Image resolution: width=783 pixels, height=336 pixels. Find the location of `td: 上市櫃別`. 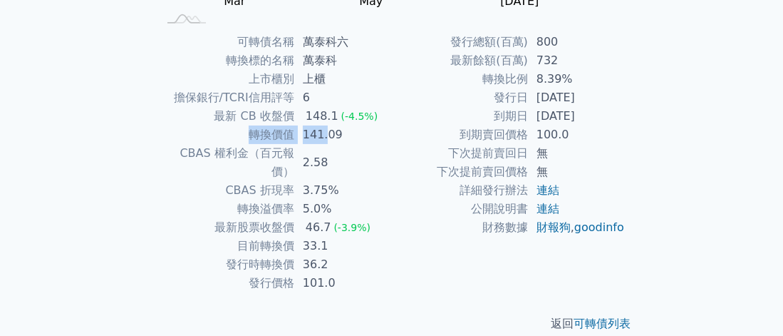

td: 上市櫃別 is located at coordinates (226, 79).